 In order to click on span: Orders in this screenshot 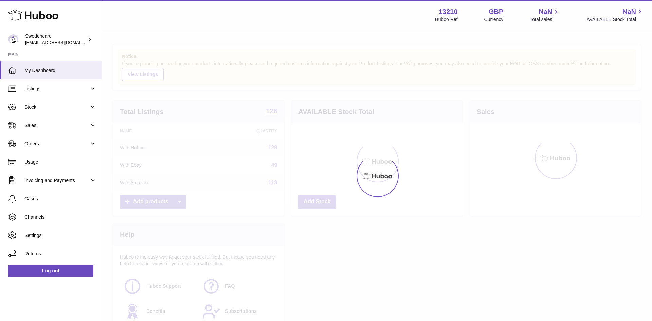, I will do `click(57, 144)`.